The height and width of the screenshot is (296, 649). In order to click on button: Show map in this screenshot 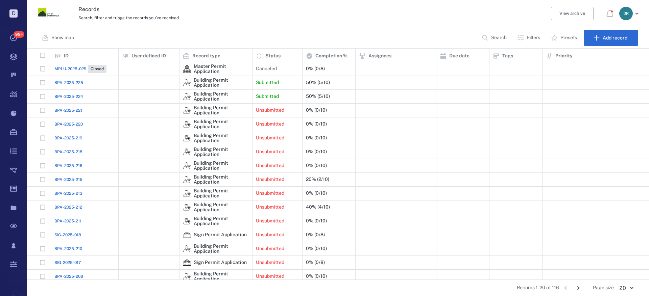, I will do `click(58, 38)`.